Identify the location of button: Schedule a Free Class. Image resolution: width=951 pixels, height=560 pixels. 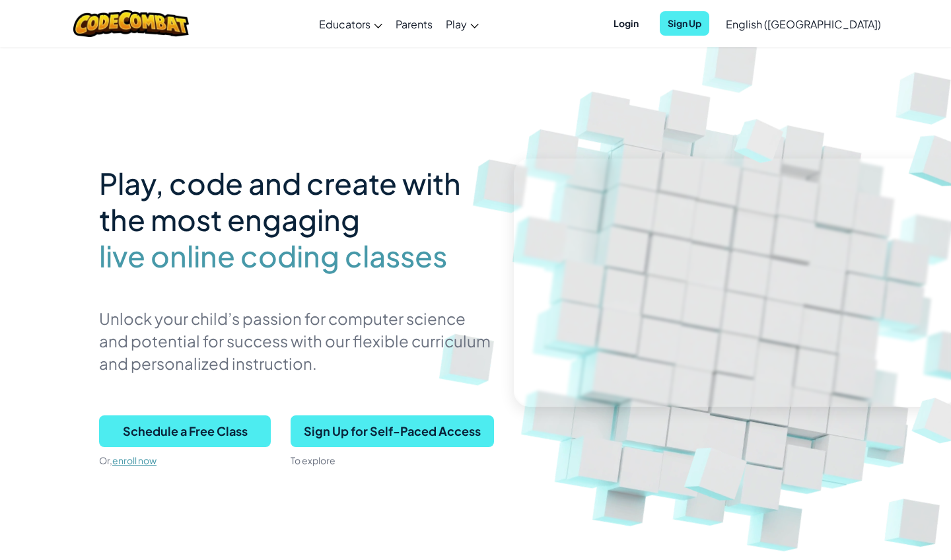
(185, 431).